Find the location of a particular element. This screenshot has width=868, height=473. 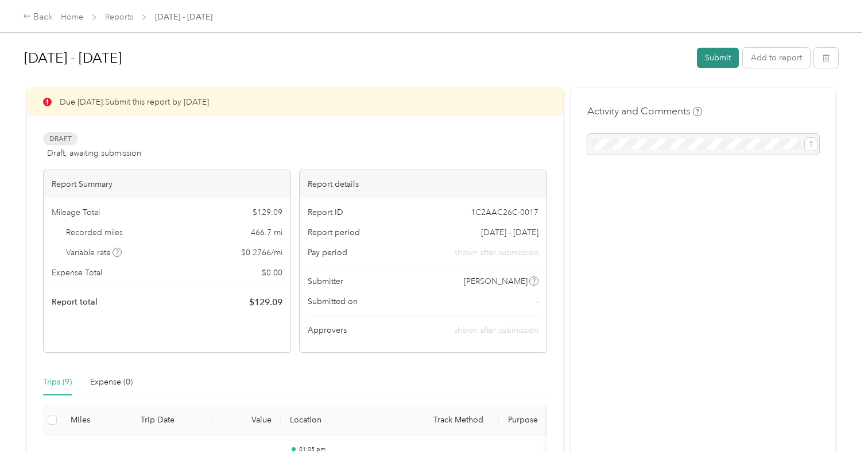

span: Report ID is located at coordinates (326, 212).